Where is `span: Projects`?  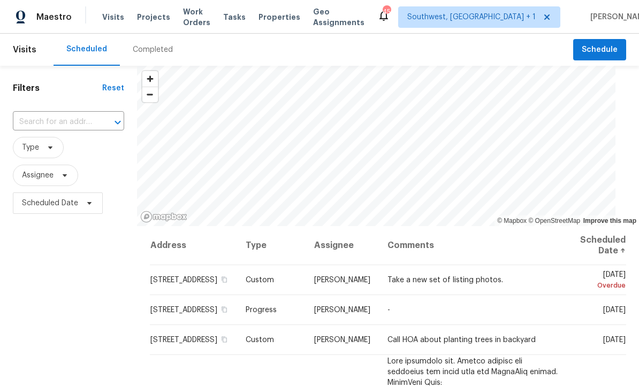 span: Projects is located at coordinates (154, 17).